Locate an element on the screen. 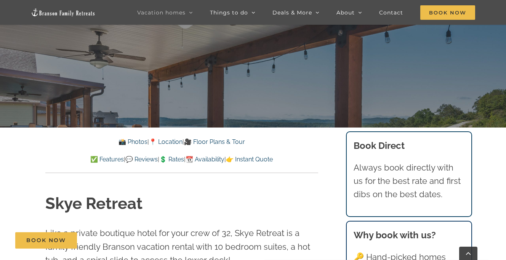  span: Deals & More is located at coordinates (292, 13).